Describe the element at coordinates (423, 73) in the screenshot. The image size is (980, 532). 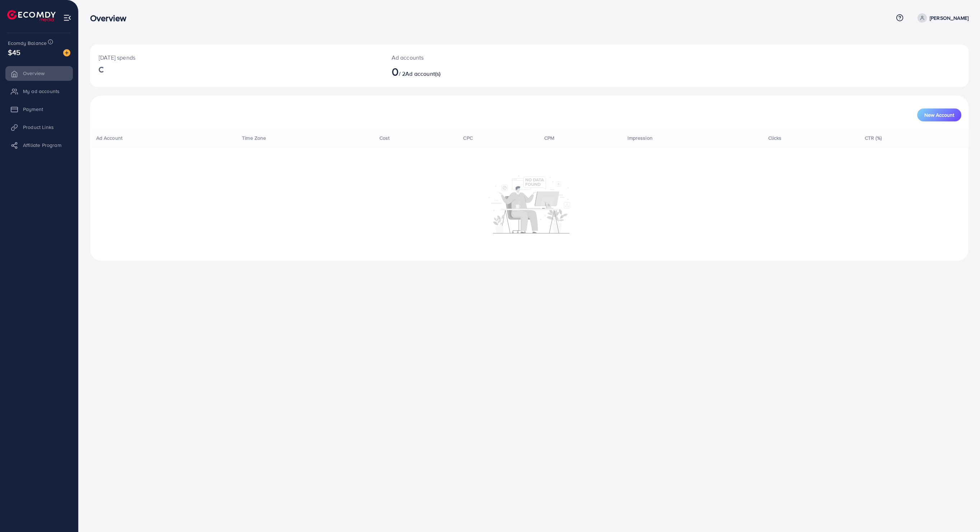
I see `span: Ad account(s)` at that location.